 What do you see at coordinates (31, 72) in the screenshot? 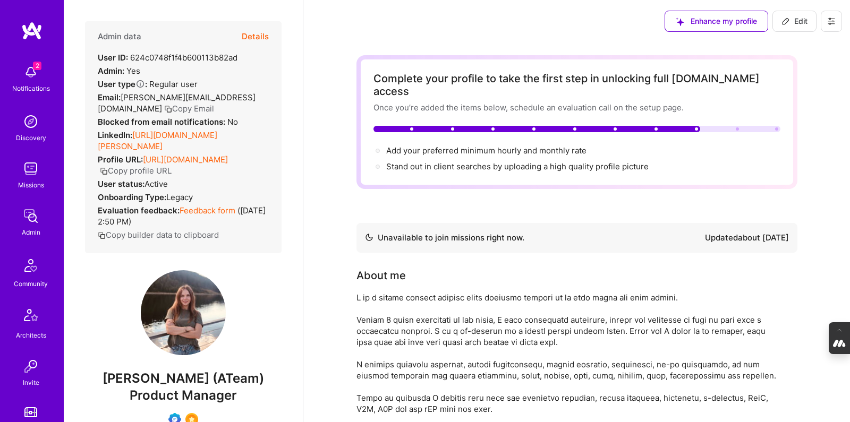
I see `img: bell` at bounding box center [31, 72].